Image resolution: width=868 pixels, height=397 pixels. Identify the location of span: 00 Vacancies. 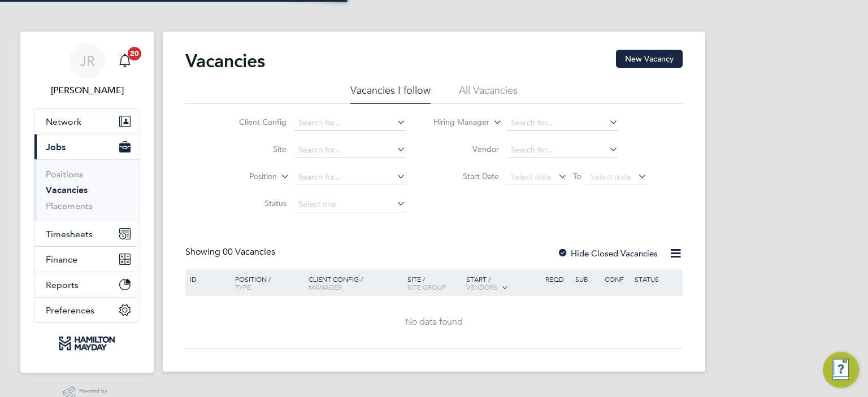
(248, 253).